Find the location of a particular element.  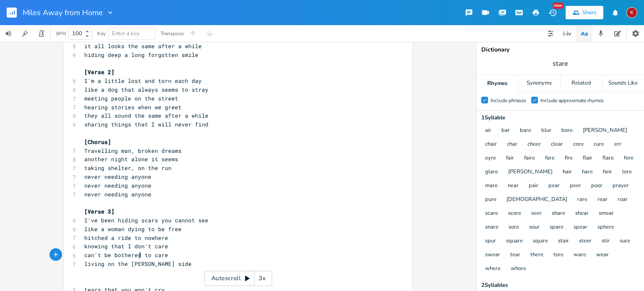

button: sure is located at coordinates (624, 241).